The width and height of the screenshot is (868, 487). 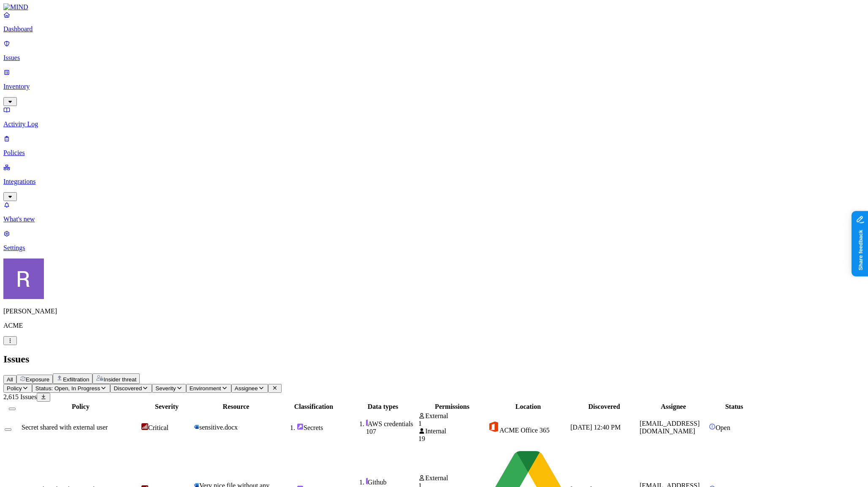 I want to click on span: Policy, so click(x=14, y=388).